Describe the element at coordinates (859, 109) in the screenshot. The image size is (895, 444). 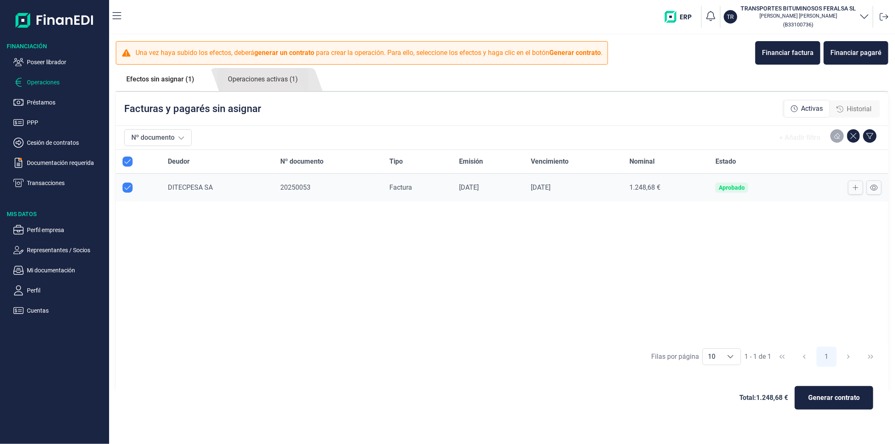
I see `span: Historial` at that location.